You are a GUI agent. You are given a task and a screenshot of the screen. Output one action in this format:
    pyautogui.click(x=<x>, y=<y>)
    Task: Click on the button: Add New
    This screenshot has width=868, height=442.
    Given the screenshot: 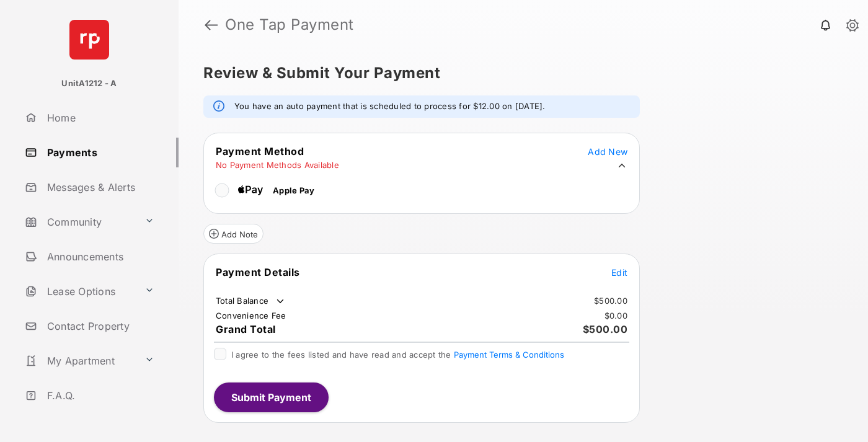 What is the action you would take?
    pyautogui.click(x=608, y=152)
    